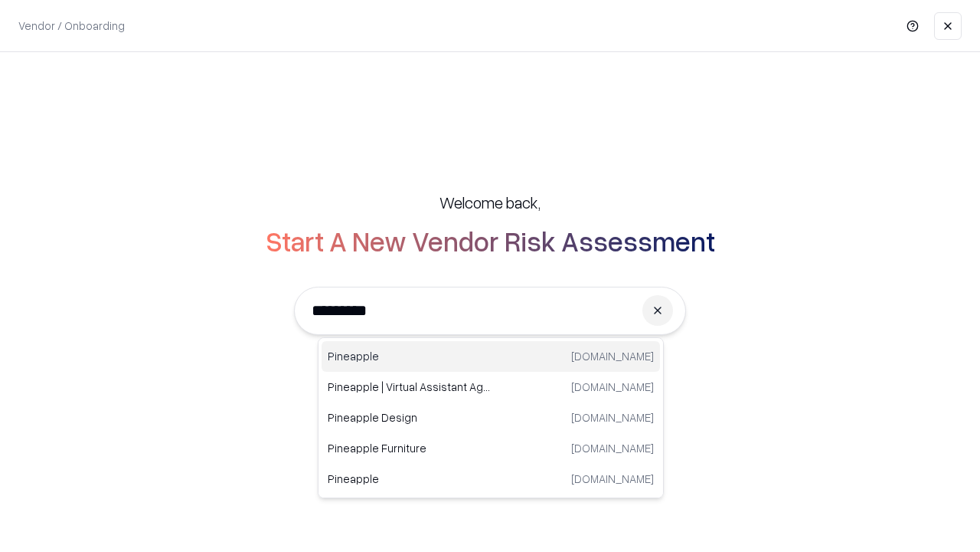  I want to click on p: Pineapple Furniture, so click(409, 448).